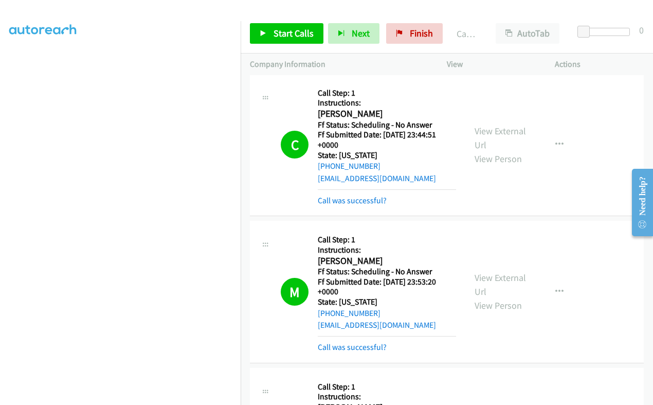  Describe the element at coordinates (19, 41) in the screenshot. I see `div: Open Resource Center` at that location.